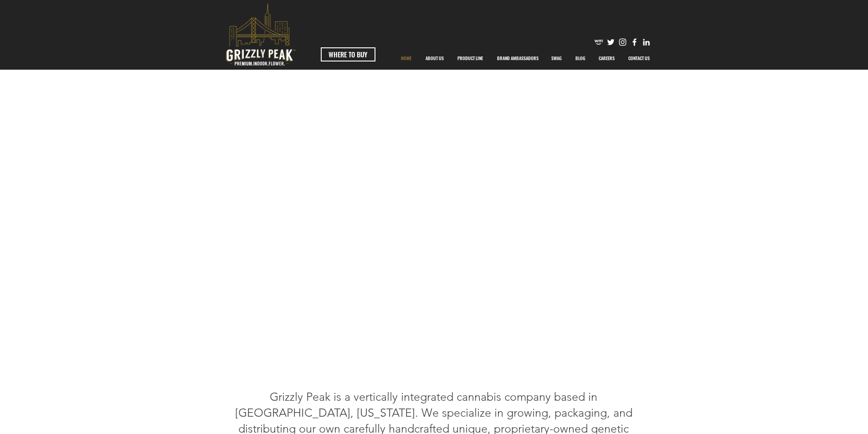 This screenshot has width=868, height=434. Describe the element at coordinates (646, 42) in the screenshot. I see `a: Likedin` at that location.